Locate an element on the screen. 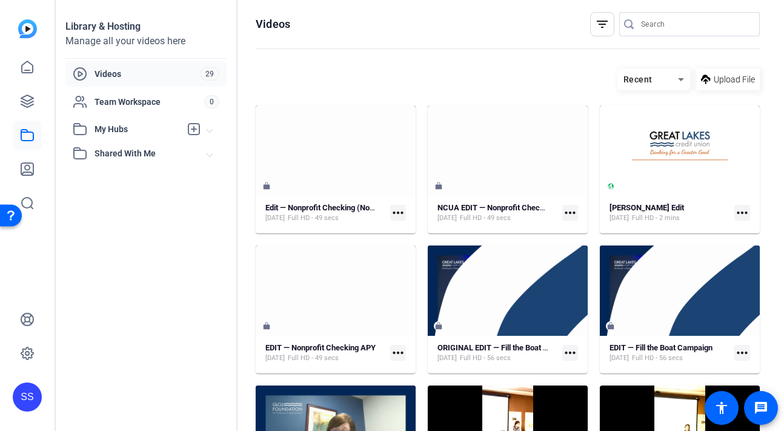  mat-icon: filter_list is located at coordinates (602, 24).